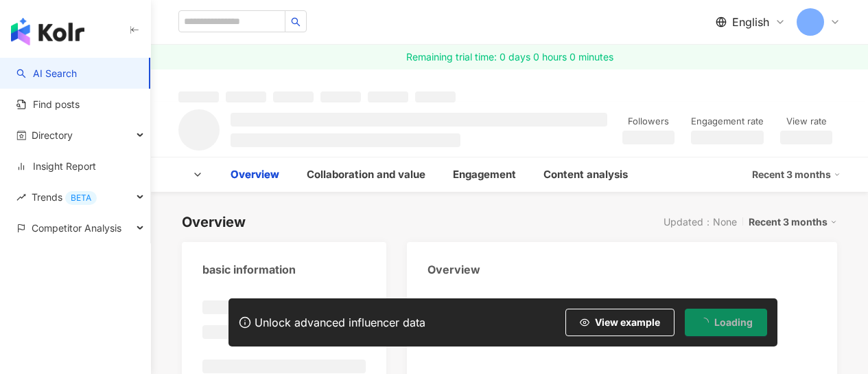  I want to click on button: Loading, so click(726, 322).